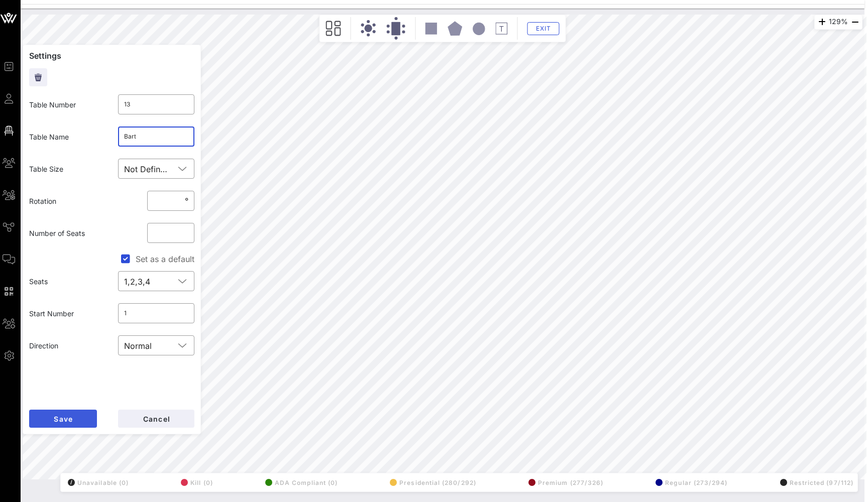  I want to click on p: Settings, so click(111, 56).